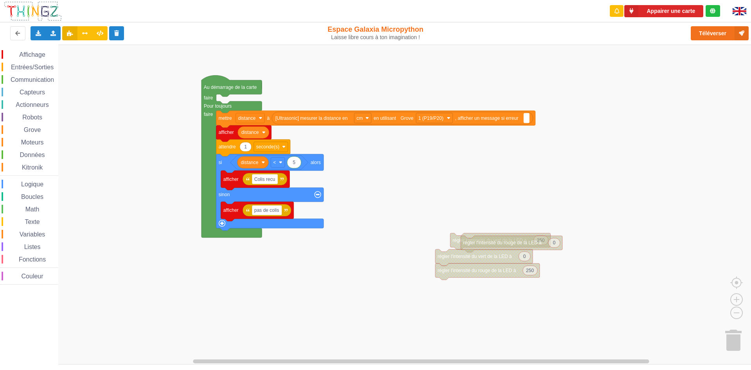  Describe the element at coordinates (268, 118) in the screenshot. I see `text: à` at that location.